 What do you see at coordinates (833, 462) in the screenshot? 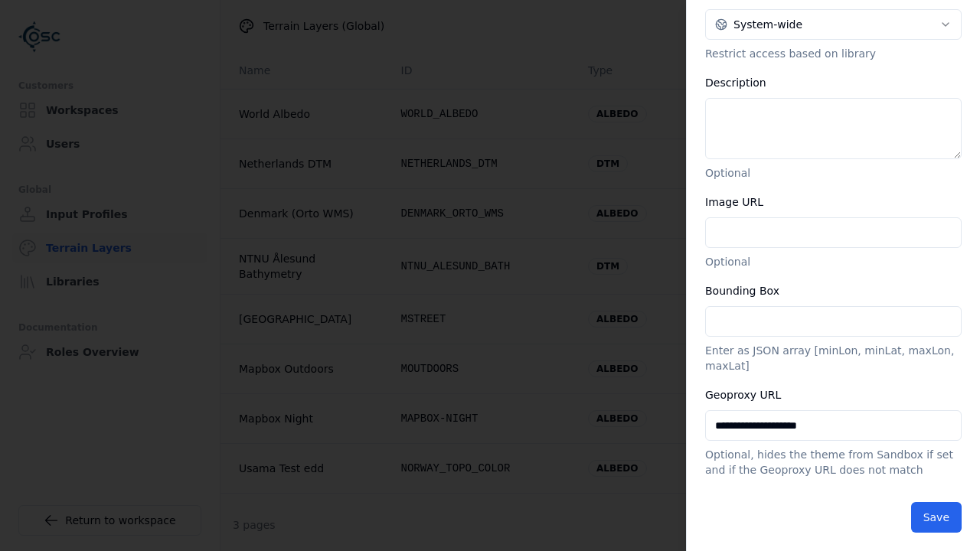
I see `p: Optional, hides the theme from Sandbox if set and if the Geoproxy URL does not match` at bounding box center [833, 462].